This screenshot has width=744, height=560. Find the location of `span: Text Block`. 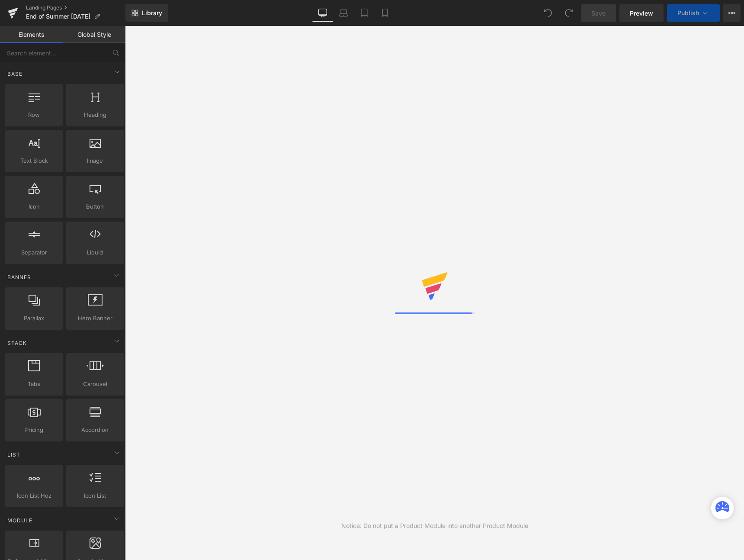

span: Text Block is located at coordinates (34, 161).